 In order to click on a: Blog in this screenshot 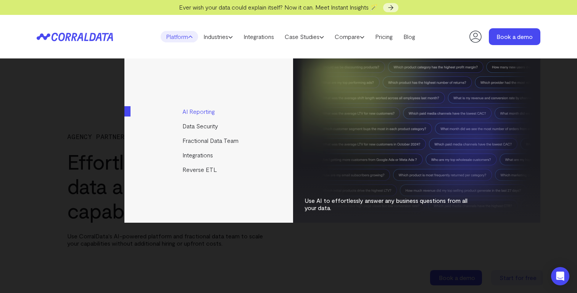, I will do `click(409, 37)`.